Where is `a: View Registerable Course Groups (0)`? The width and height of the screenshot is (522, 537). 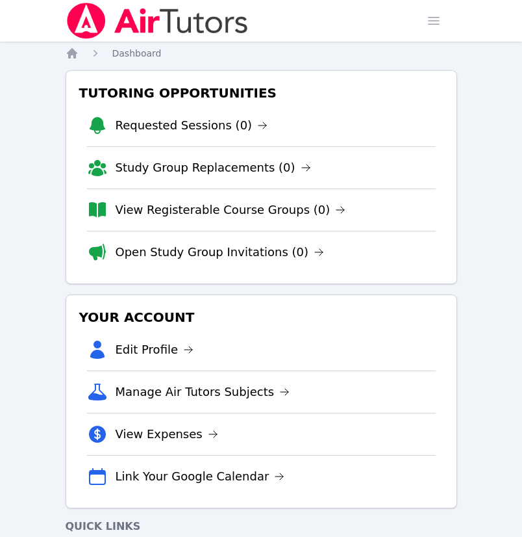
a: View Registerable Course Groups (0) is located at coordinates (231, 210).